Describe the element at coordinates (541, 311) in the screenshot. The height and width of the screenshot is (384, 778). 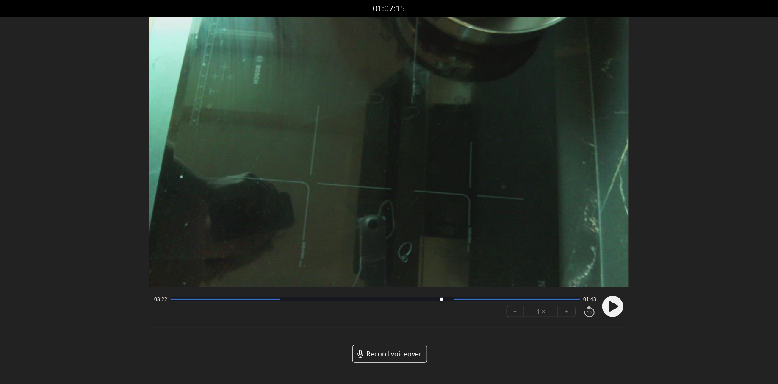
I see `div: 1 ×` at that location.